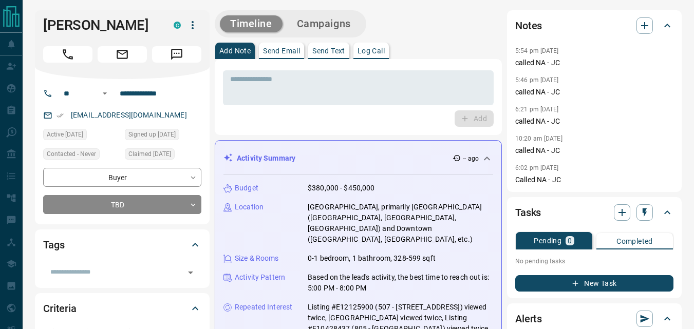  What do you see at coordinates (528, 26) in the screenshot?
I see `h2: Notes` at bounding box center [528, 26].